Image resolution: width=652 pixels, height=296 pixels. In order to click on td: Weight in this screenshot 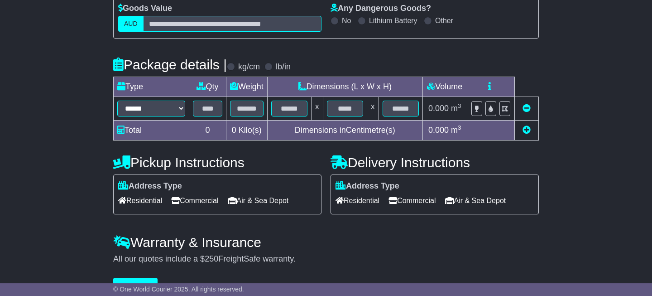, I will do `click(247, 87)`.